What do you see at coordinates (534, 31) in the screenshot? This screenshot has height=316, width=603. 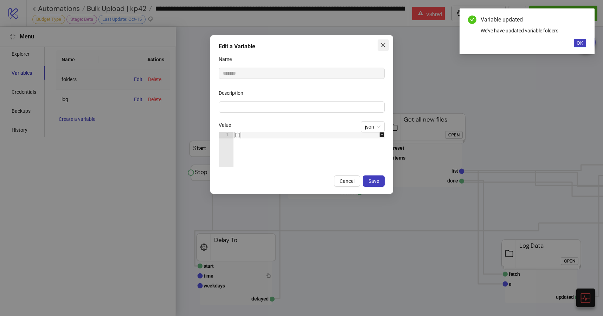 I see `div: We've have updated variable folders` at bounding box center [534, 31].